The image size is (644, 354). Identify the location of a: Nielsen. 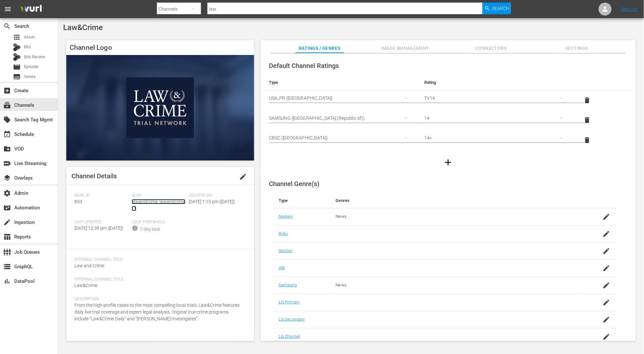
(286, 216).